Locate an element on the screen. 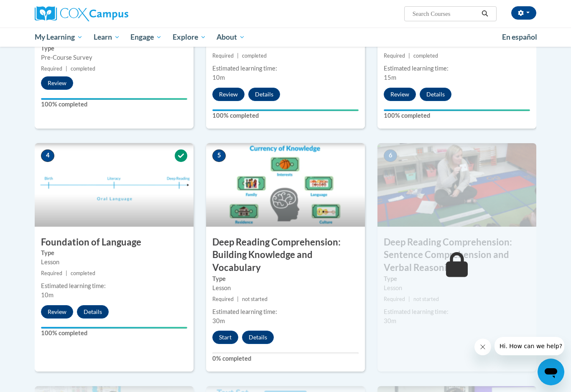 The image size is (571, 392). span: 15m is located at coordinates (390, 77).